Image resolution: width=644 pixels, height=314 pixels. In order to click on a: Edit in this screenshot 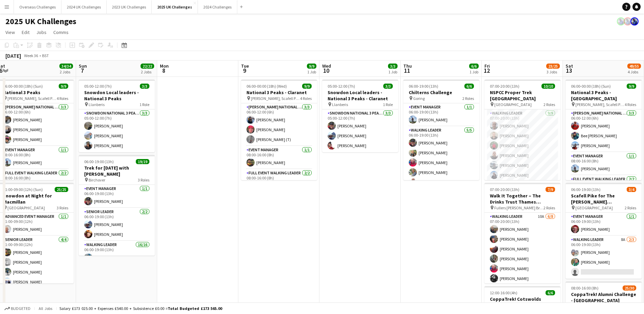, I will do `click(26, 32)`.